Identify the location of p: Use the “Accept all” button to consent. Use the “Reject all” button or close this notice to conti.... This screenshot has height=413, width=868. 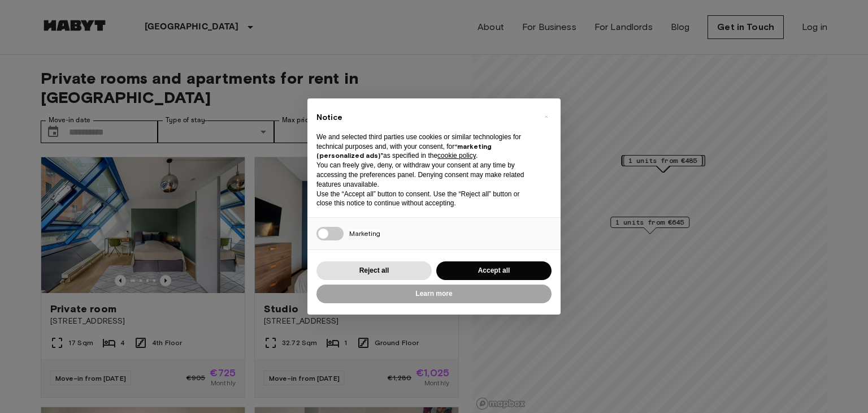
(425, 199).